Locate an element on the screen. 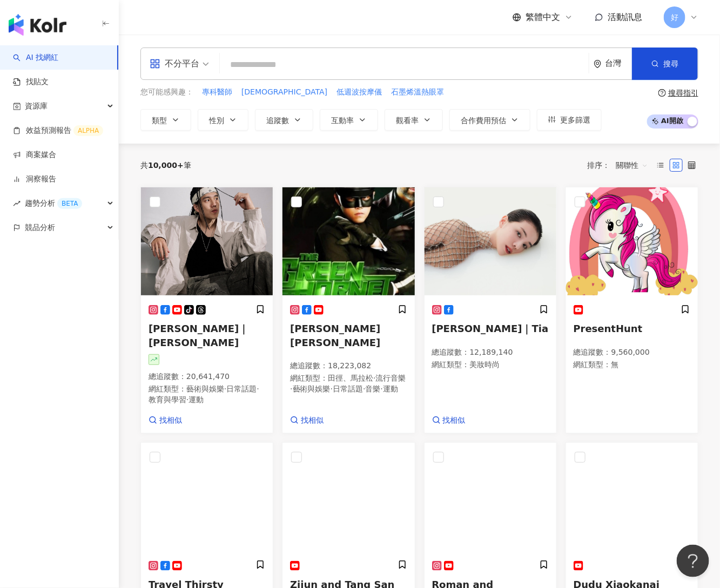 The image size is (720, 588). span: question-circle is located at coordinates (662, 93).